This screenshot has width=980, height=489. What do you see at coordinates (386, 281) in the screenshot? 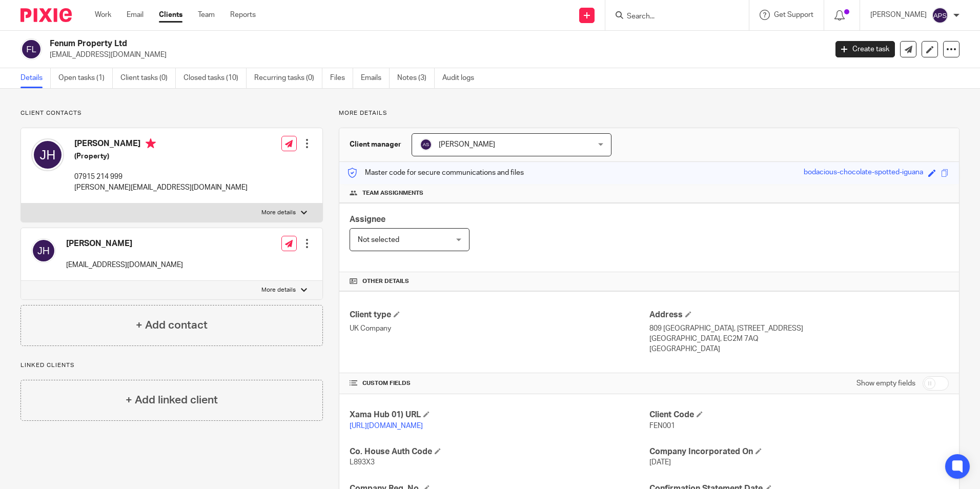
I see `span: Other details` at bounding box center [386, 281].